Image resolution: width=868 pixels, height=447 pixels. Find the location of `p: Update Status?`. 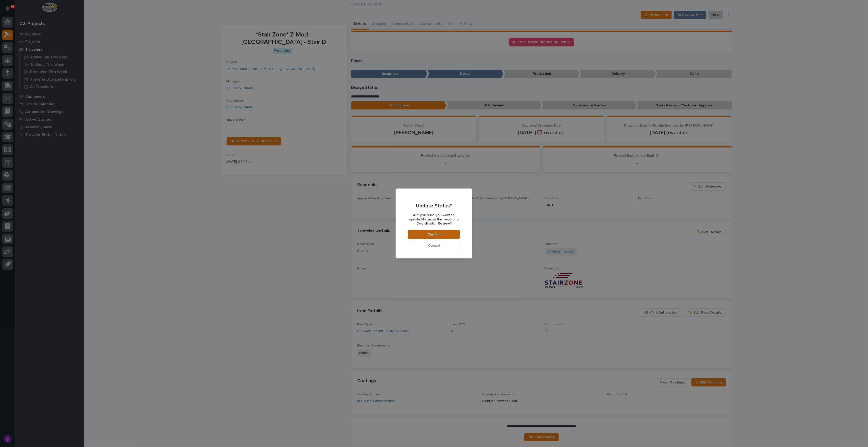

p: Update Status? is located at coordinates (434, 206).